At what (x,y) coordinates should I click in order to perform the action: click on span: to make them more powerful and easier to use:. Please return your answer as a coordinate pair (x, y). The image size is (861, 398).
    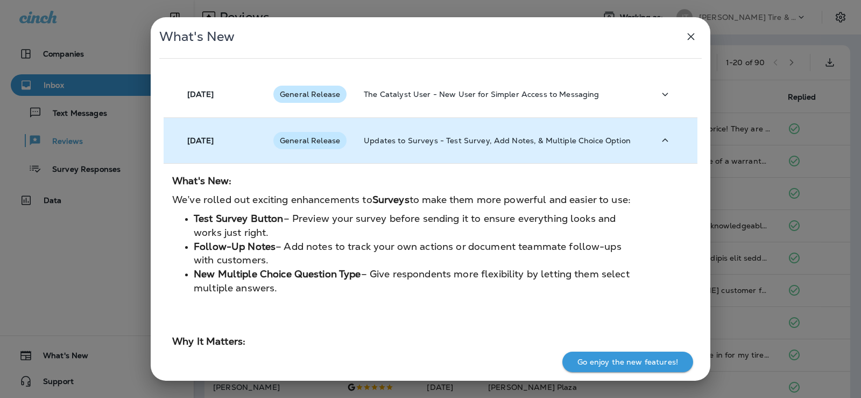
    Looking at the image, I should click on (520, 199).